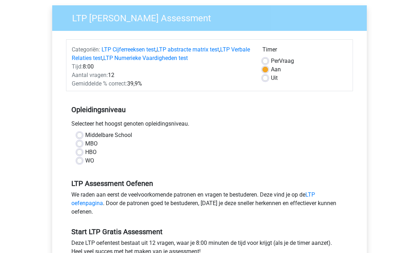 The height and width of the screenshot is (253, 419). I want to click on div: Selecteer het hoogst genoten opleidingsniveau., so click(210, 126).